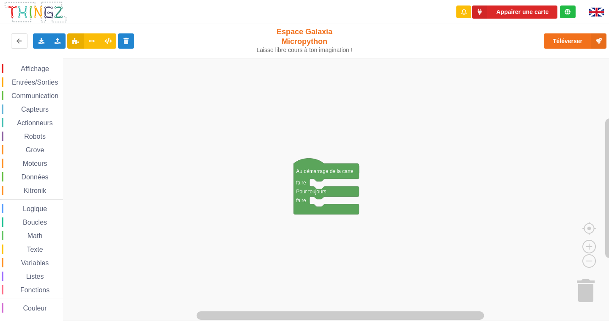 The image size is (609, 327). What do you see at coordinates (35, 96) in the screenshot?
I see `span: Communication` at bounding box center [35, 96].